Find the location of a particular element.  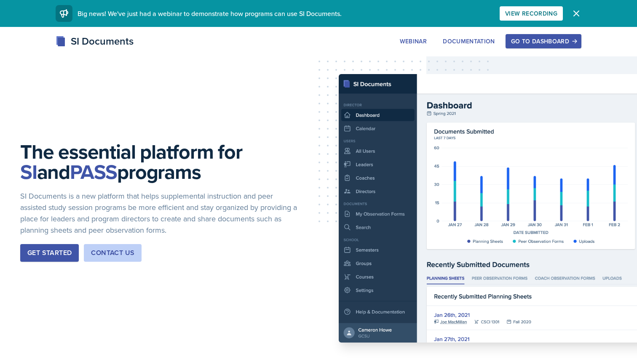

div: Documentation is located at coordinates (469, 41).